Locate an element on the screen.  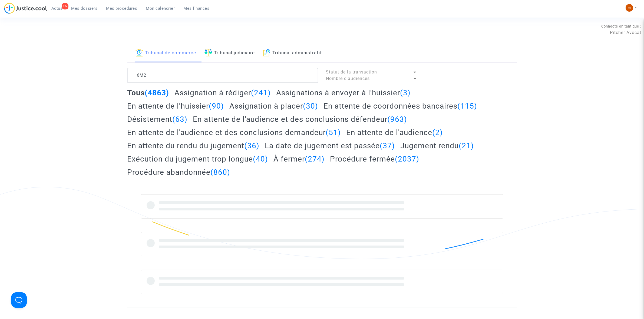
h2: La date de jugement est passée is located at coordinates (330, 146).